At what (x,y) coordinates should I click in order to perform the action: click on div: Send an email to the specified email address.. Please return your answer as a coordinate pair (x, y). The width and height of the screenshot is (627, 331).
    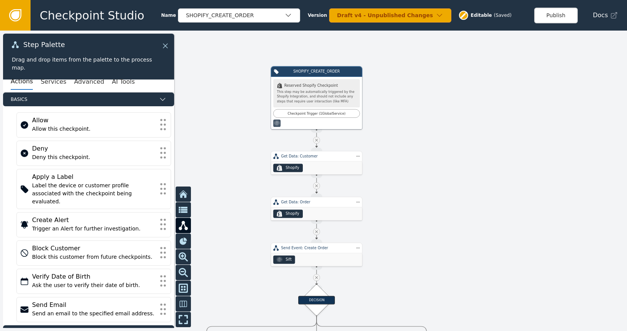
    Looking at the image, I should click on (94, 313).